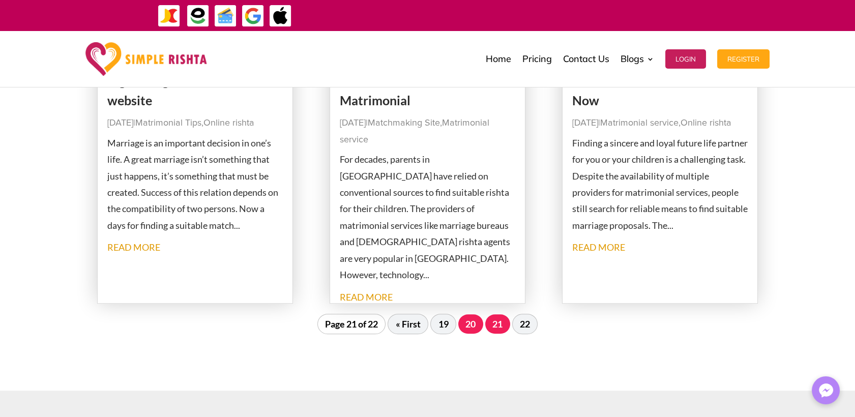 This screenshot has width=855, height=417. I want to click on img: EasyPaisa-icon, so click(198, 16).